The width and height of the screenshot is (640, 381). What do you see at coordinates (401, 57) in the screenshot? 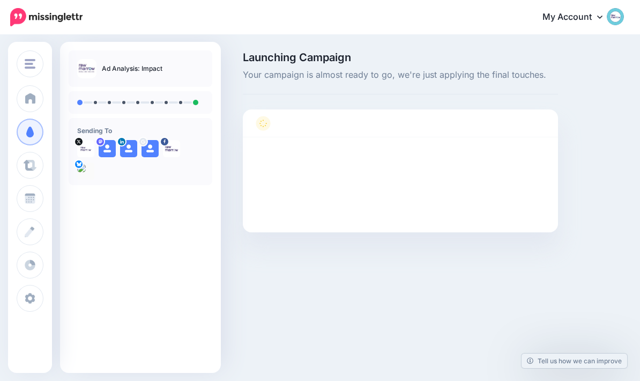
I see `span: Launching Campaign` at bounding box center [401, 57].